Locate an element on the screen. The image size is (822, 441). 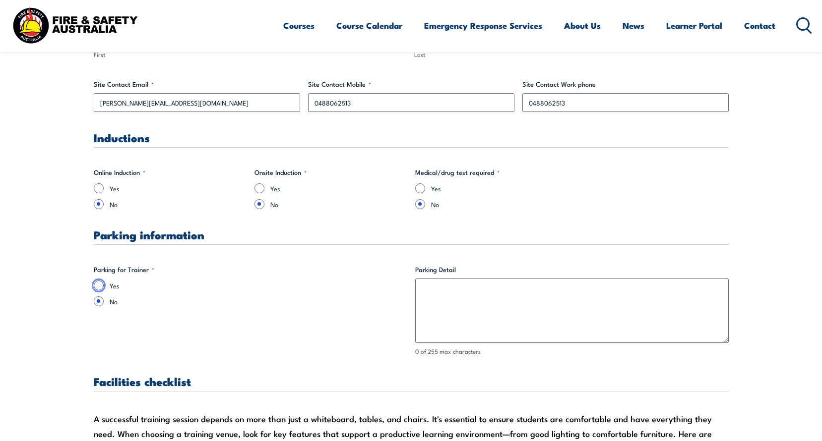
legend: Online Induction is located at coordinates (120, 173).